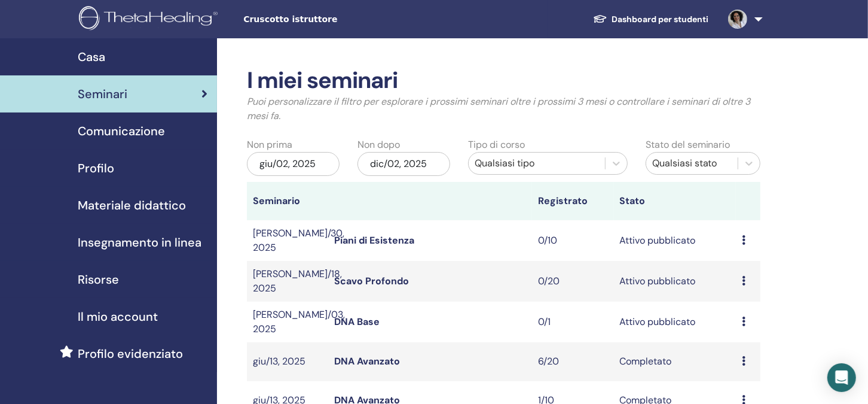 The image size is (868, 404). I want to click on img: logo.png, so click(150, 19).